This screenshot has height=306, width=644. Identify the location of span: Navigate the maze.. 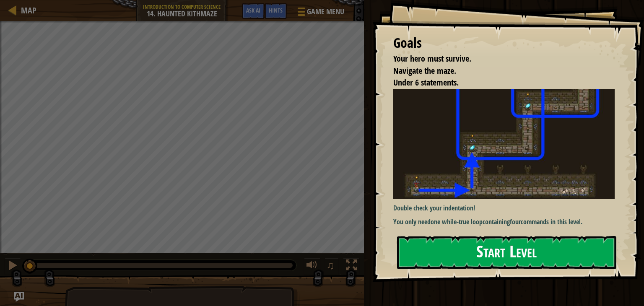
(425, 70).